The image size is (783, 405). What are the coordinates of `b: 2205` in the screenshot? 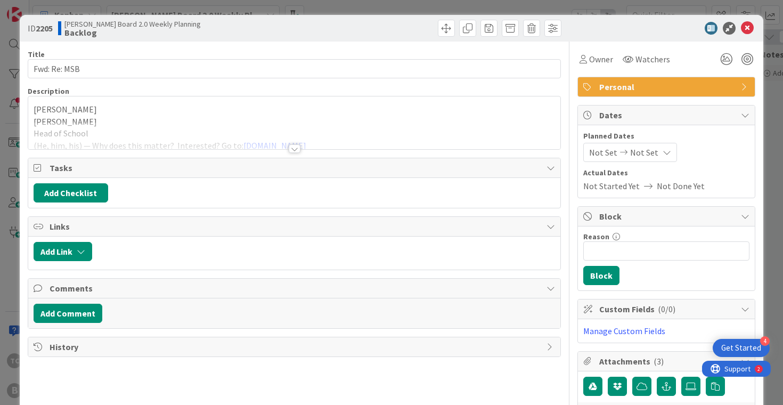 It's located at (44, 28).